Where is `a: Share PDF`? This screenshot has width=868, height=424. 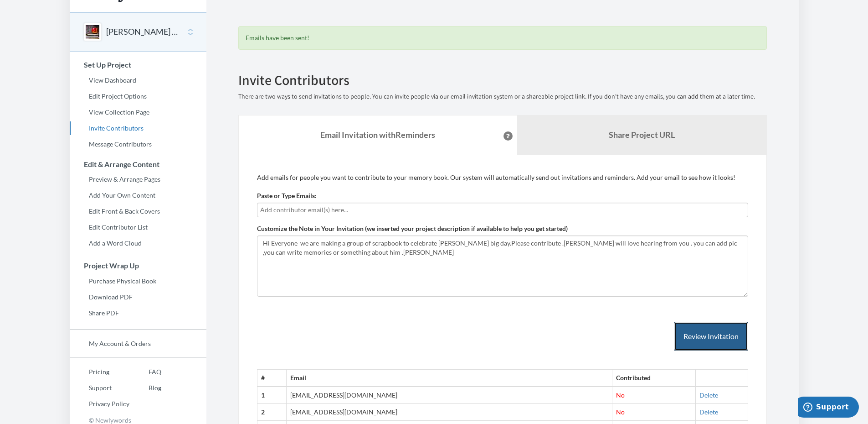
a: Share PDF is located at coordinates (138, 313).